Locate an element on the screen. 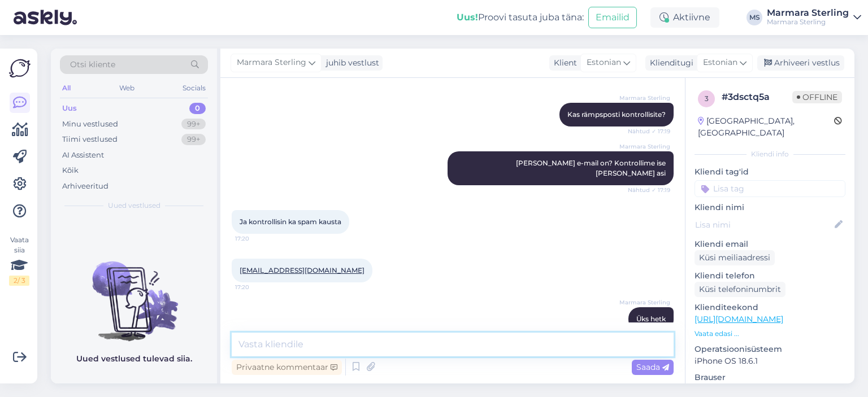 The image size is (868, 397). div: Web is located at coordinates (127, 88).